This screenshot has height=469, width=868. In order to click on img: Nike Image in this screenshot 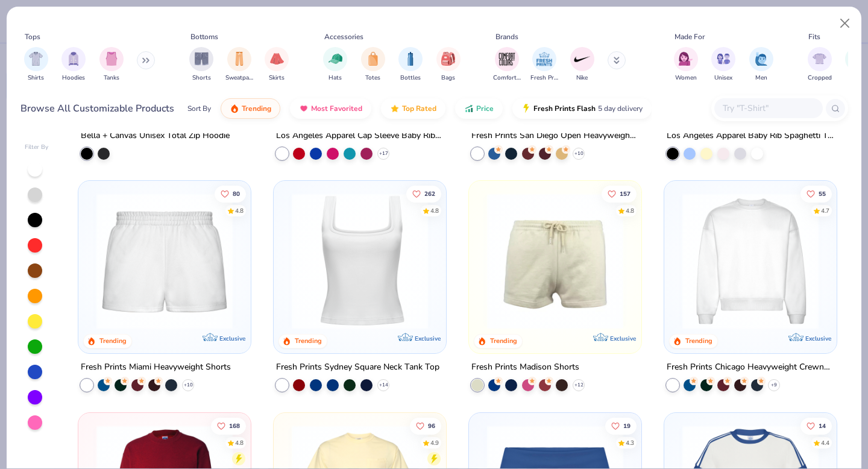, I will do `click(582, 59)`.